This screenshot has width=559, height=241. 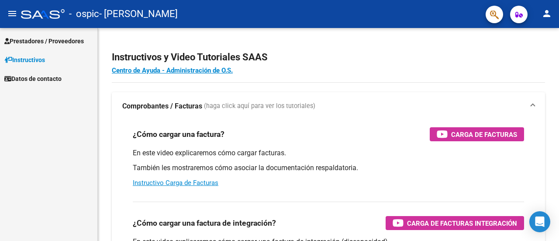 What do you see at coordinates (179, 134) in the screenshot?
I see `h3: ¿Cómo cargar una factura?` at bounding box center [179, 134].